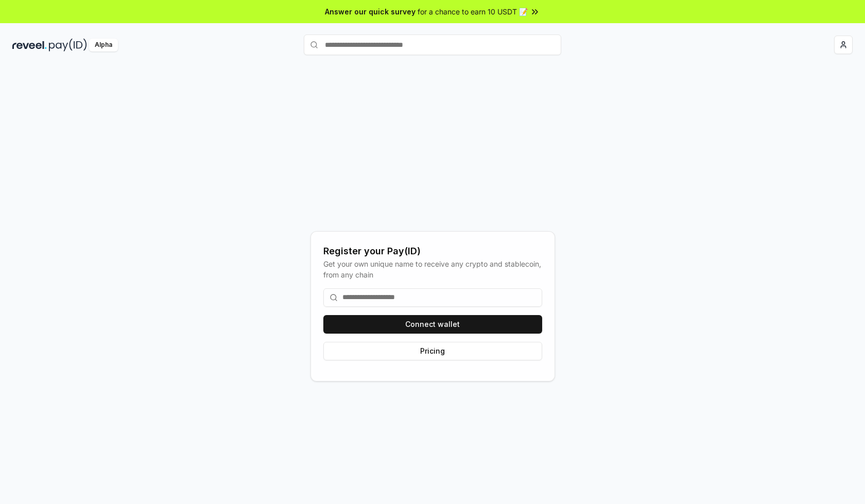 The width and height of the screenshot is (865, 504). I want to click on button: Pricing, so click(432, 351).